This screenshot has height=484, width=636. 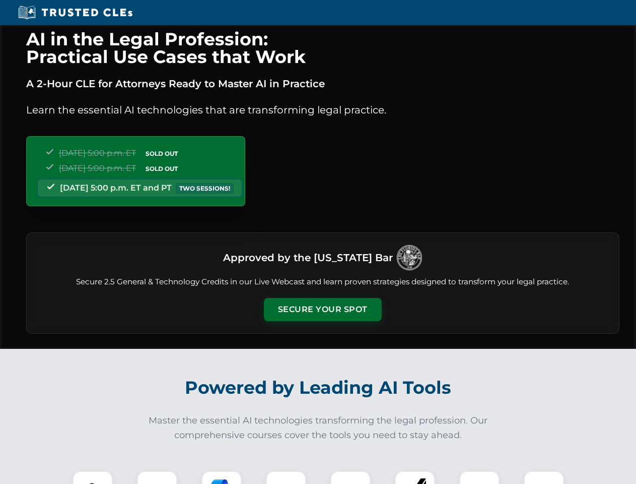 I want to click on p: Secure 2.5 General & Technology Credits in our Live Webcast and learn proven strategies designed ..., so click(x=323, y=282).